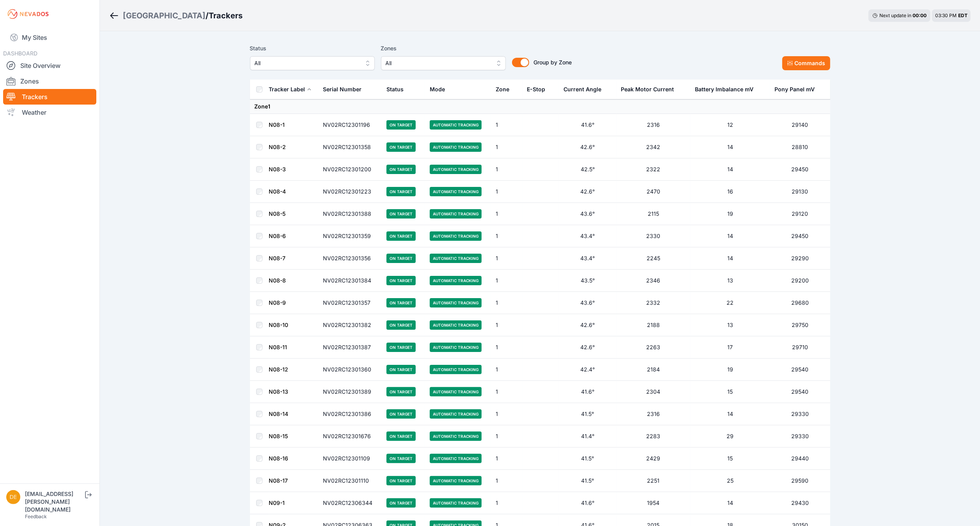 The image size is (980, 526). Describe the element at coordinates (350, 192) in the screenshot. I see `td: NV02RC12301223` at that location.